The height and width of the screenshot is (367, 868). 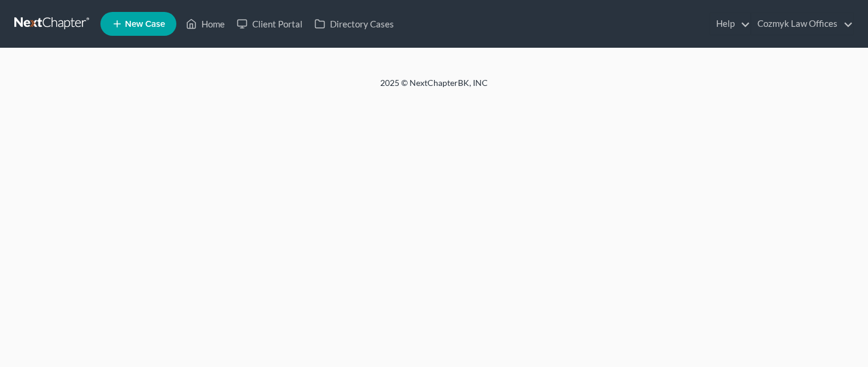 What do you see at coordinates (730, 24) in the screenshot?
I see `a: Help` at bounding box center [730, 24].